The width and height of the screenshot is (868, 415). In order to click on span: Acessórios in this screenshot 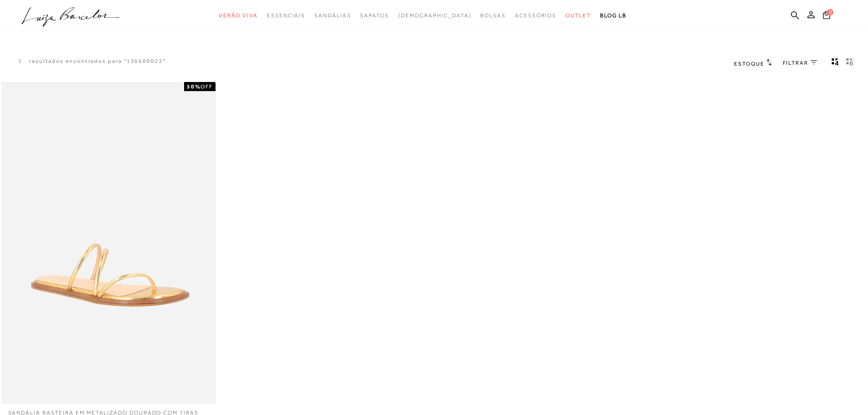, I will do `click(536, 16)`.